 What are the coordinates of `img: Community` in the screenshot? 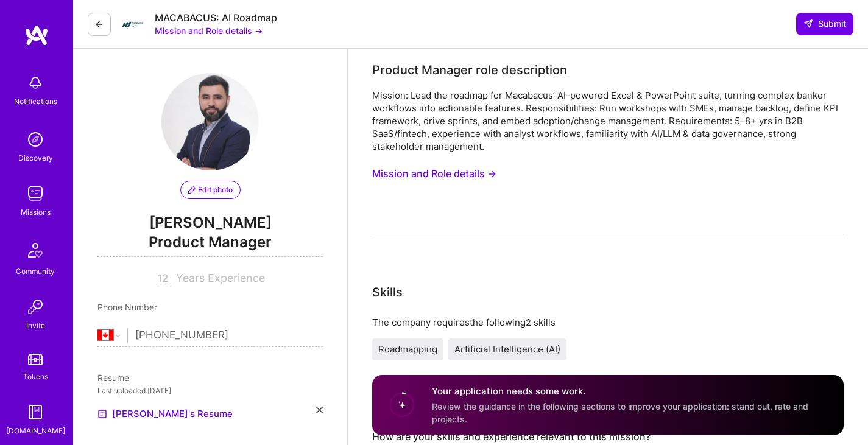 It's located at (36, 250).